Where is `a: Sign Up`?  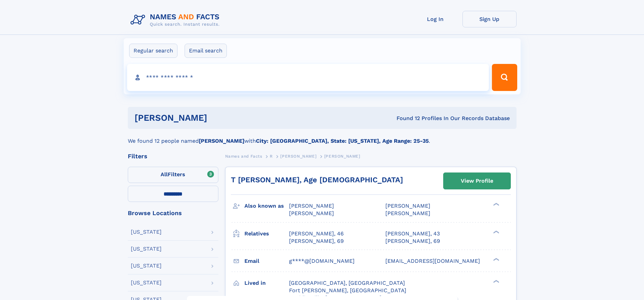
a: Sign Up is located at coordinates (490, 19).